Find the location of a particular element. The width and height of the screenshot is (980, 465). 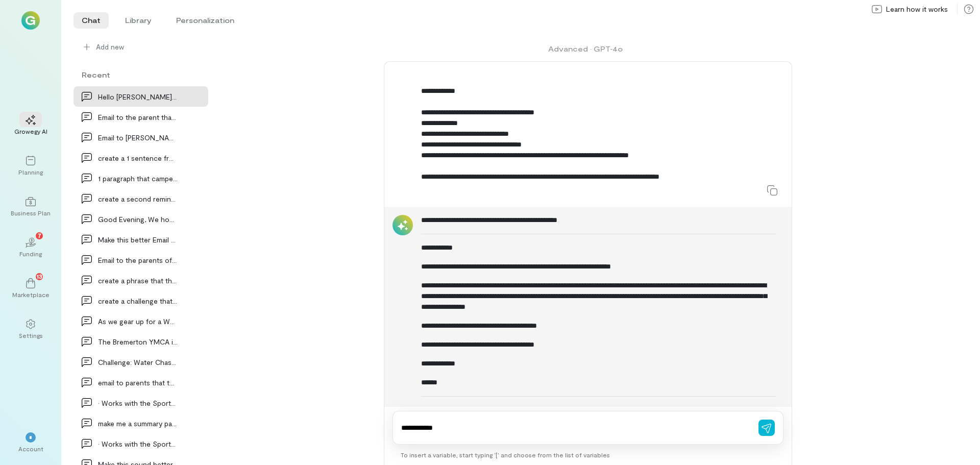

a: Funding is located at coordinates (31, 247).